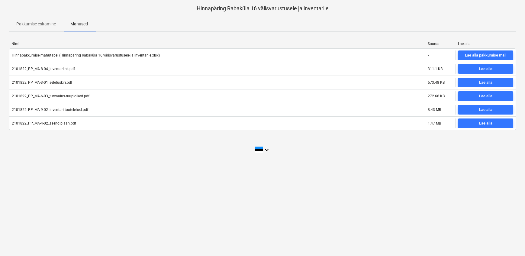 The width and height of the screenshot is (525, 256). I want to click on div: 2101822_PP_MA-3-01_seletuskiri.pdf, so click(42, 82).